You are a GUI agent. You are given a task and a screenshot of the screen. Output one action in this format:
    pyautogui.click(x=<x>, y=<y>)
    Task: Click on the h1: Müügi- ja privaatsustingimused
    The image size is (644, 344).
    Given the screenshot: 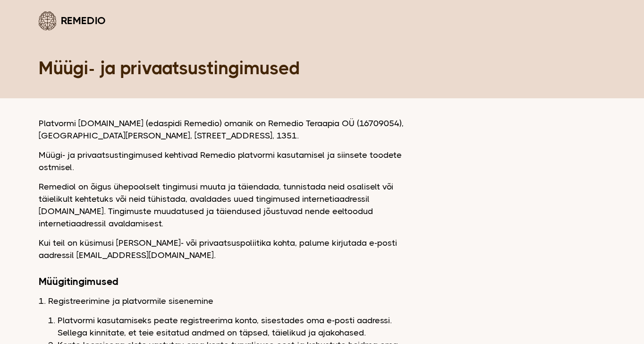 What is the action you would take?
    pyautogui.click(x=322, y=68)
    